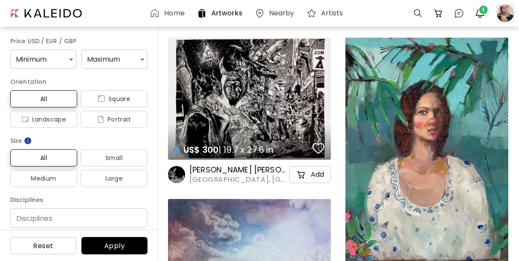 The image size is (519, 261). Describe the element at coordinates (79, 200) in the screenshot. I see `h6: Disciplines` at that location.